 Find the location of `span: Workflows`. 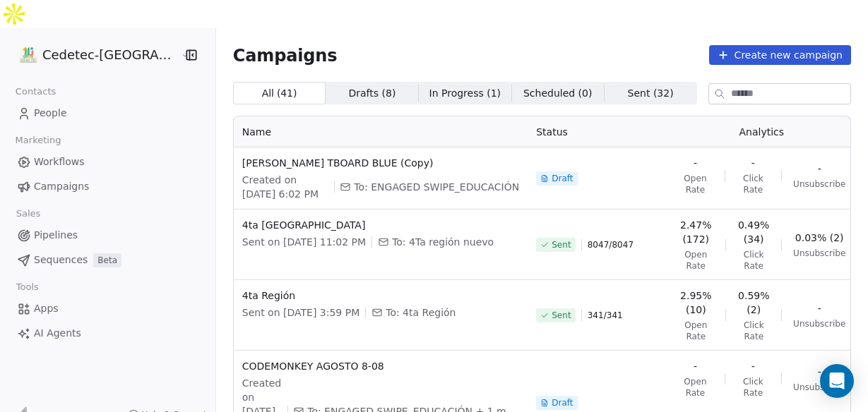

span: Workflows is located at coordinates (59, 162).